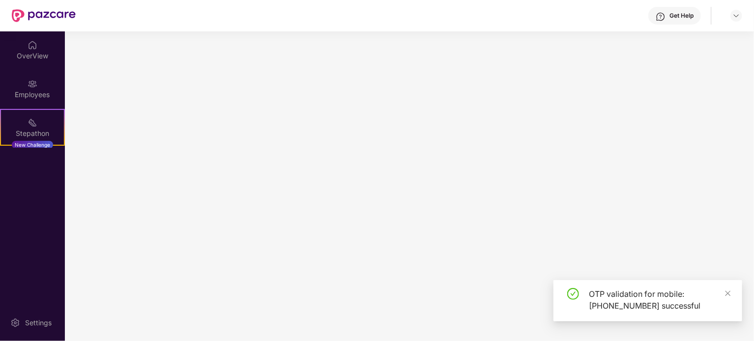 The width and height of the screenshot is (754, 341). Describe the element at coordinates (32, 45) in the screenshot. I see `img: svg+xml;base64,PHN2ZyBpZD0iSG9tZSIgeG1sbnM9Imh0dHA6Ly93d3cudzMub3JnLzIwMDAvc3ZnIiB3aWR0aD0iMjAiIG...` at that location.